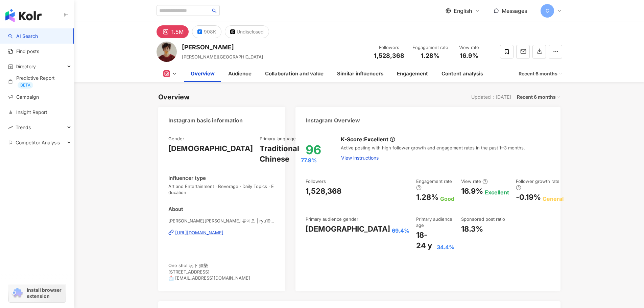 This screenshot has width=644, height=308. What do you see at coordinates (332, 121) in the screenshot?
I see `div: Instagram Overview` at bounding box center [332, 121].